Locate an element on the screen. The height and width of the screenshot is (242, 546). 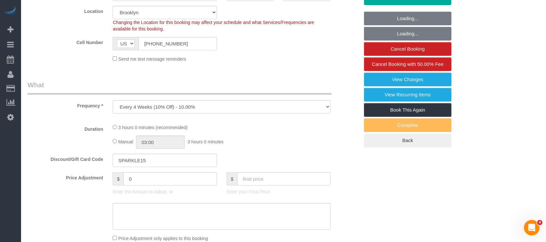
a: Cancel Booking with 50.00% Fee is located at coordinates (408, 64).